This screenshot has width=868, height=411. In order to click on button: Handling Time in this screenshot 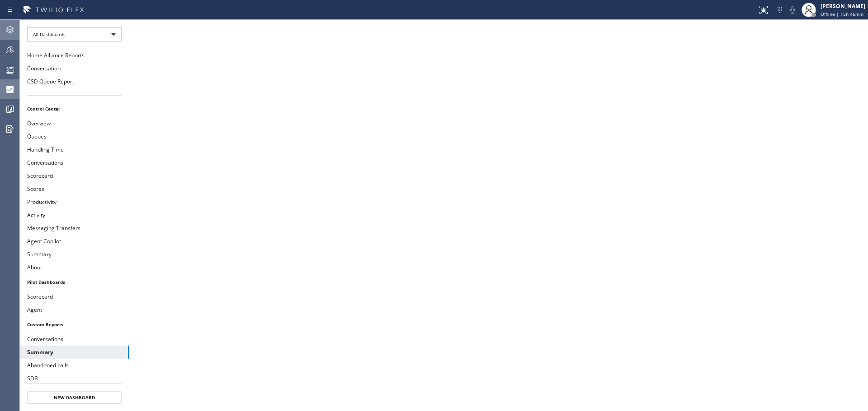, I will do `click(74, 149)`.